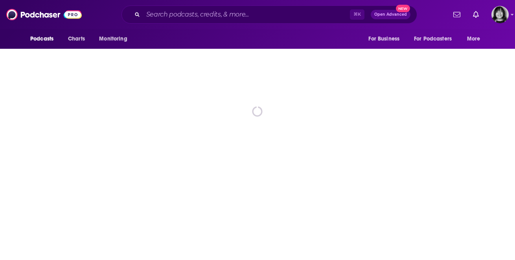 This screenshot has height=260, width=515. What do you see at coordinates (269, 15) in the screenshot?
I see `div: Search podcasts, credits, & more...` at bounding box center [269, 15].